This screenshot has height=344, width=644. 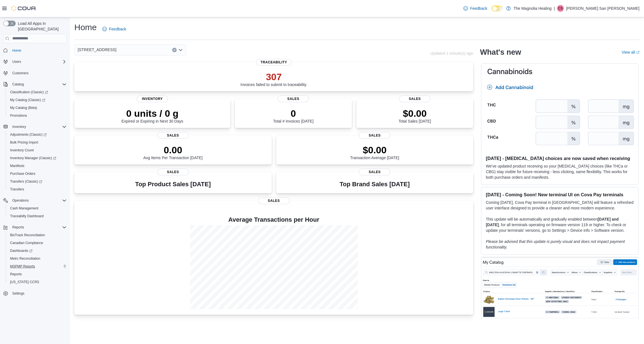 What do you see at coordinates (22, 267) in the screenshot?
I see `a: MSPMP Reports` at bounding box center [22, 267].